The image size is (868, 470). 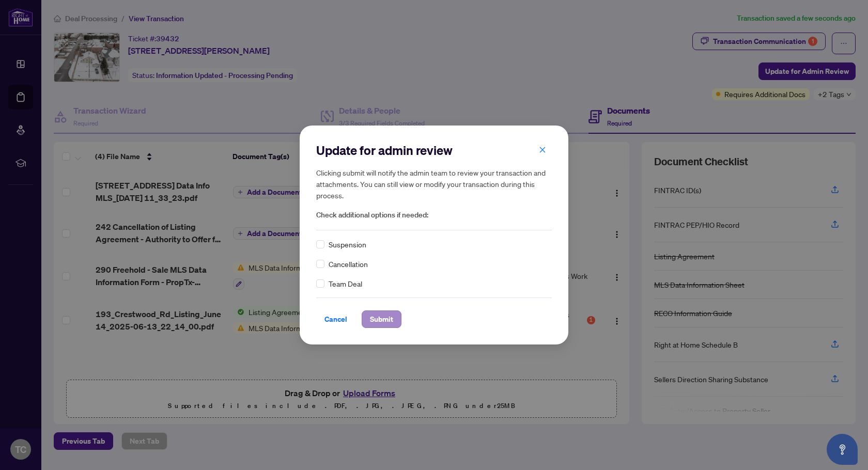 What do you see at coordinates (434, 184) in the screenshot?
I see `h5: Clicking submit will notify the admin team to review your transaction and attachments. You can st...` at bounding box center [434, 184].